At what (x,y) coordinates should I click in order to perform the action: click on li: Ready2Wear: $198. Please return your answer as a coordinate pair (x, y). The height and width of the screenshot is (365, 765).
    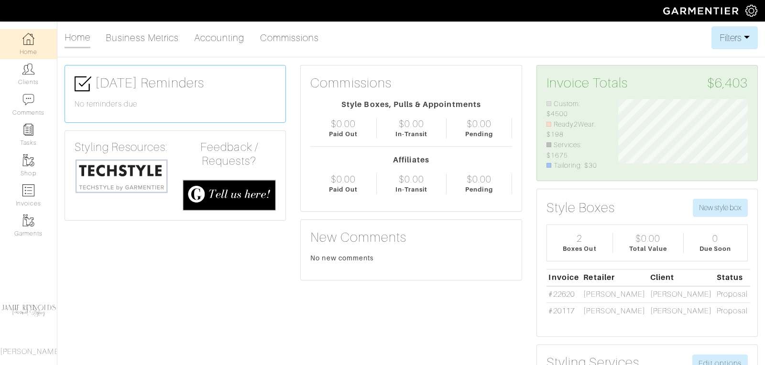
    Looking at the image, I should click on (576, 130).